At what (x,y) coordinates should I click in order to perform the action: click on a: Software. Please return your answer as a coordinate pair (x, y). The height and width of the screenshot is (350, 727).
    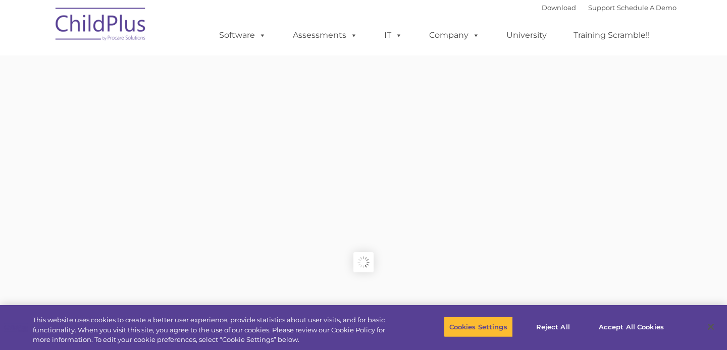
    Looking at the image, I should click on (242, 35).